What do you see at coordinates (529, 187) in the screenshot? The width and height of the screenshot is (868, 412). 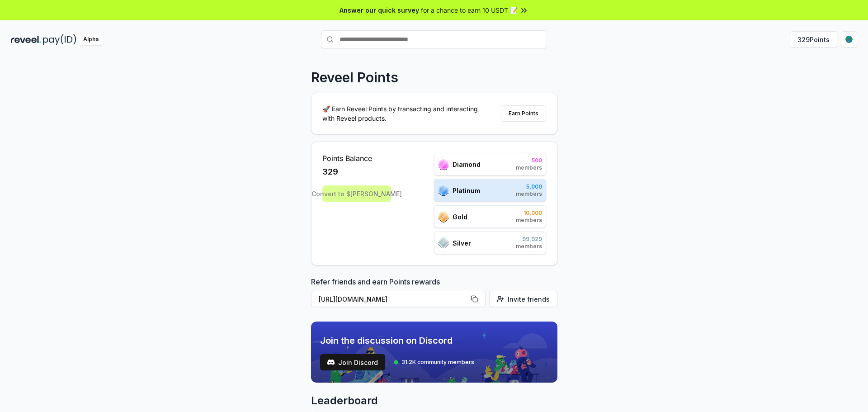 I see `span: 5,000` at bounding box center [529, 187].